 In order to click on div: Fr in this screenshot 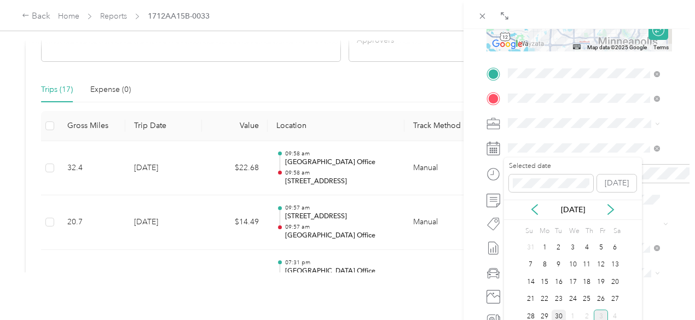, I will do `click(602, 231)`.